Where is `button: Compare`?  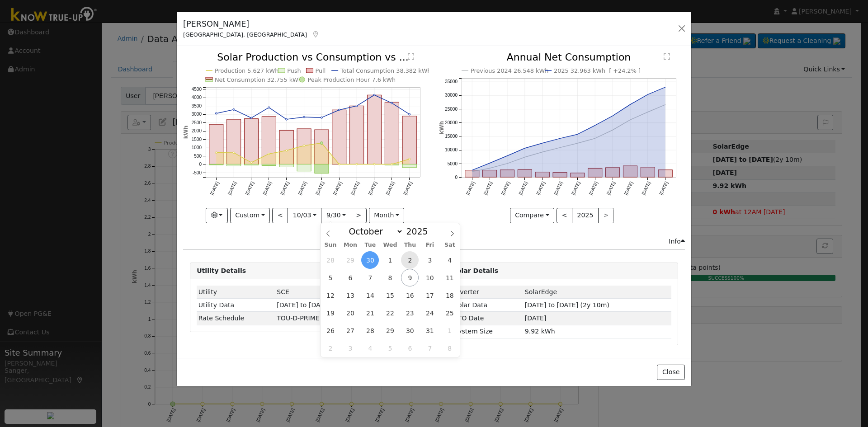 button: Compare is located at coordinates (532, 216).